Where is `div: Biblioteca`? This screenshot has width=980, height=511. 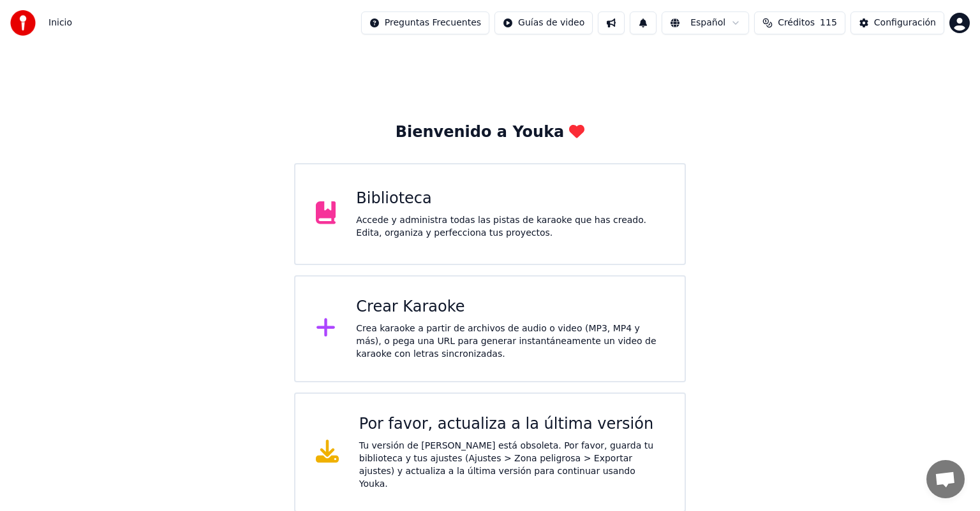
div: Biblioteca is located at coordinates (509, 199).